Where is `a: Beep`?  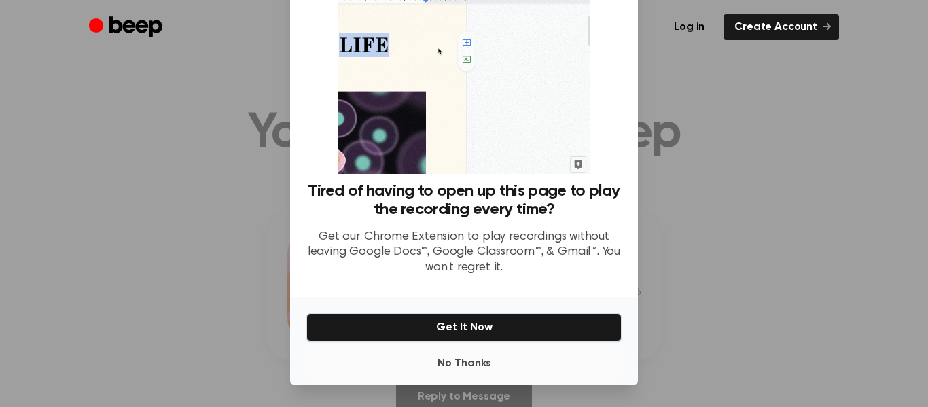
a: Beep is located at coordinates (127, 27).